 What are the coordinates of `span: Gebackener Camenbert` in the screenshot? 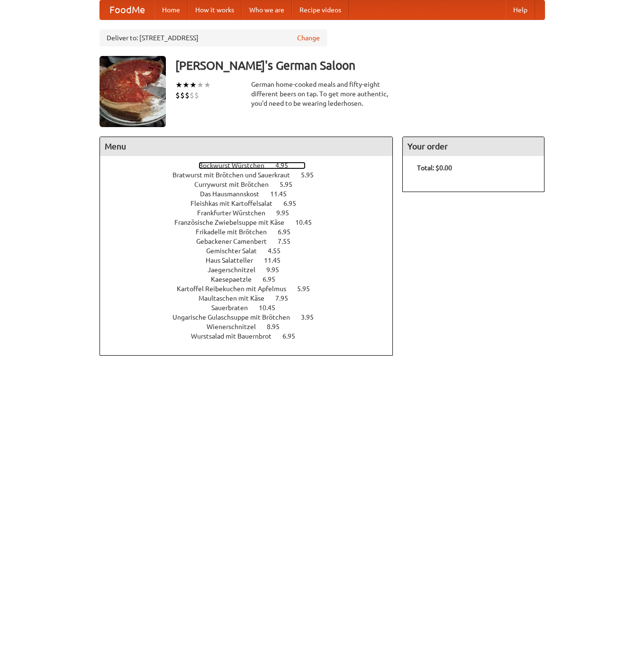 It's located at (236, 242).